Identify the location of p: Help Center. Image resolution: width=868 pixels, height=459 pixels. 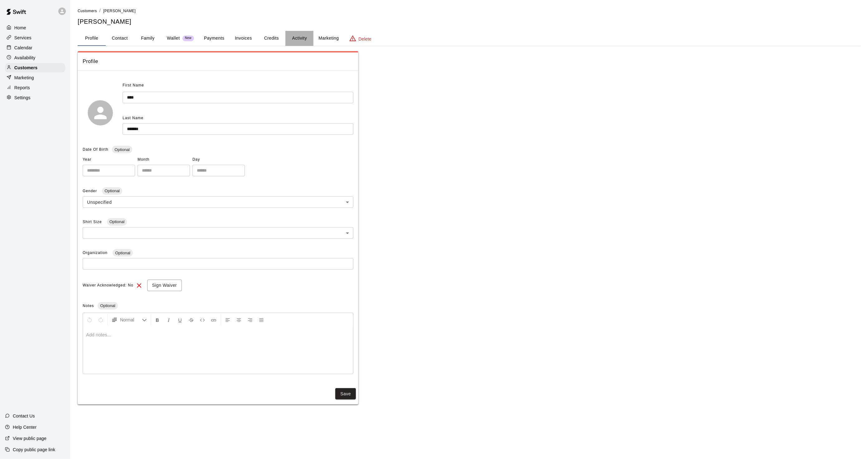
(25, 427).